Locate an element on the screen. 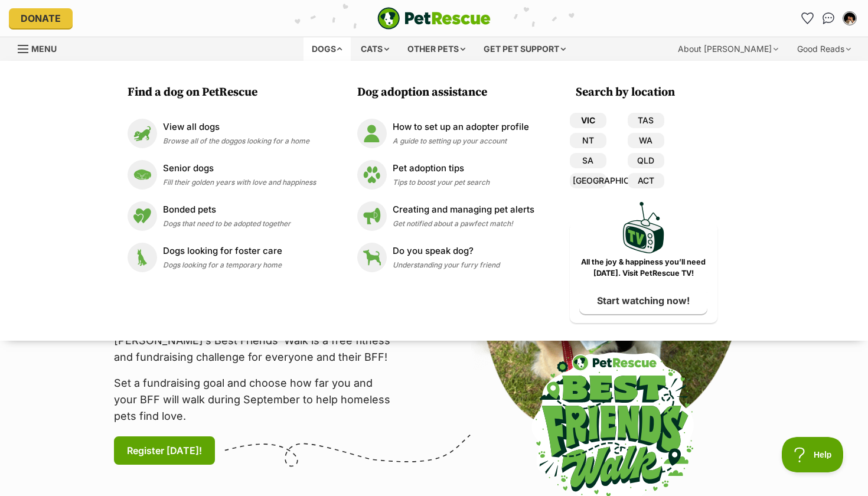  span: Dogs that need to be adopted together is located at coordinates (227, 223).